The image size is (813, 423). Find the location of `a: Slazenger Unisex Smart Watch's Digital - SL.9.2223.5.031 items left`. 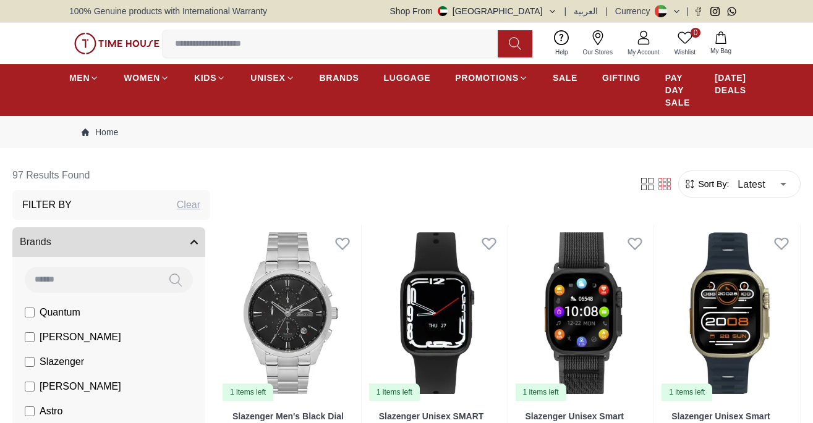

a: Slazenger Unisex Smart Watch's Digital - SL.9.2223.5.031 items left is located at coordinates (729, 313).